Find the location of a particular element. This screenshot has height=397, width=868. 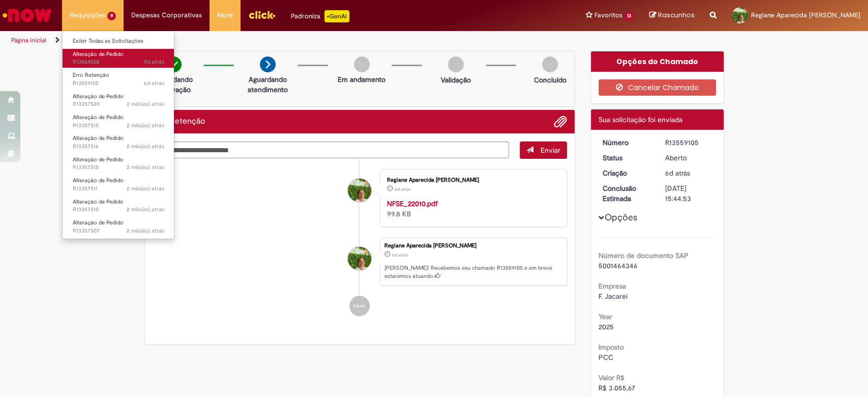

time: 24/09/2025 17:36:17 is located at coordinates (154, 62).